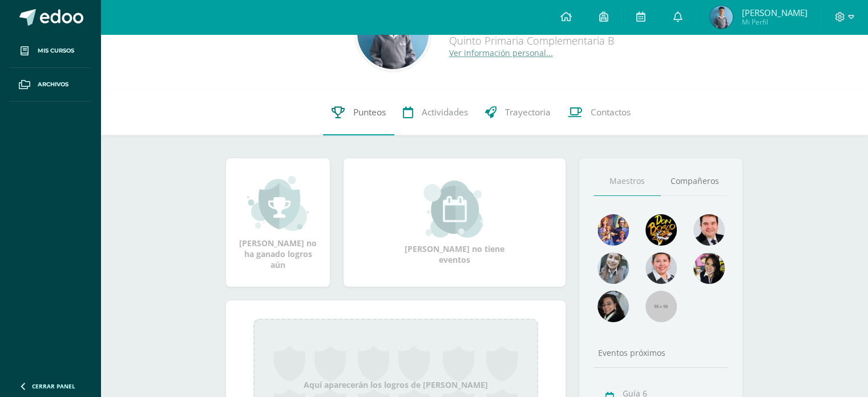 The width and height of the screenshot is (868, 397). I want to click on span: Punteos, so click(369, 112).